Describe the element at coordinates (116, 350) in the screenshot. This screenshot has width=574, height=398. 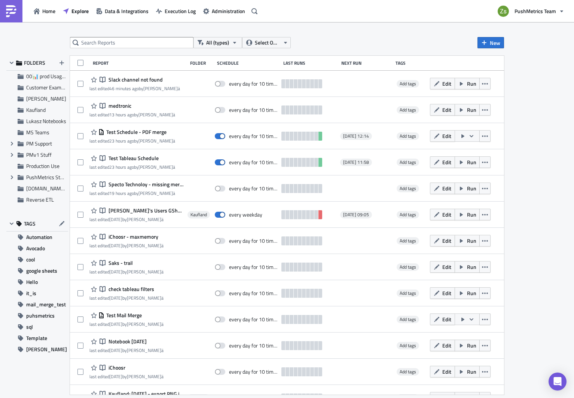
I see `time: 2025-08-05T15:15:40Z` at that location.